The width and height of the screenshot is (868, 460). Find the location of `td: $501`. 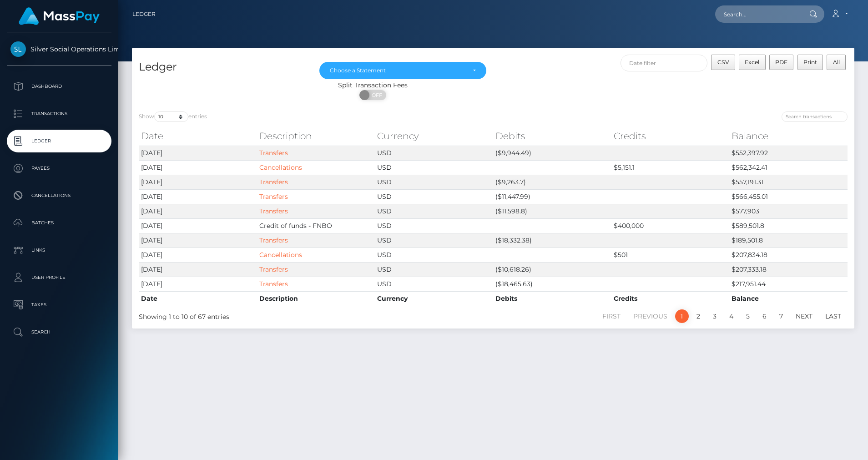

td: $501 is located at coordinates (670, 254).